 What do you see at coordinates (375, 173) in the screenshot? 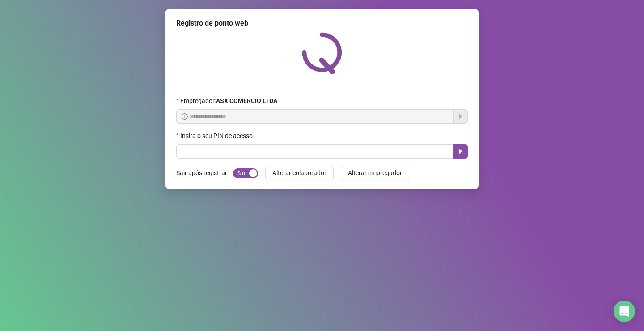
I see `span: Alterar empregador` at bounding box center [375, 173].